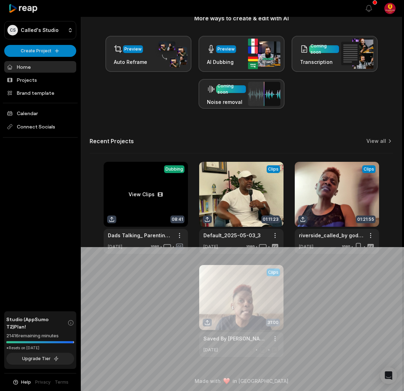  I want to click on button: Upgrade Tier, so click(40, 359).